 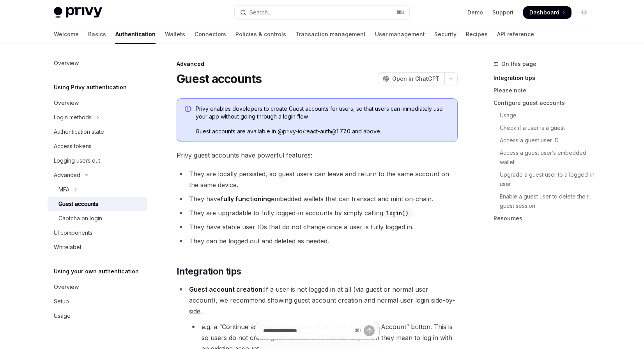 What do you see at coordinates (369, 331) in the screenshot?
I see `button: Send message` at bounding box center [369, 331].